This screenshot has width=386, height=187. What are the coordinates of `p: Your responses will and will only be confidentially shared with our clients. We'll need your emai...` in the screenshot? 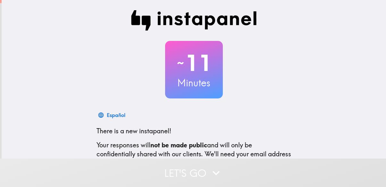 It's located at (194, 154).